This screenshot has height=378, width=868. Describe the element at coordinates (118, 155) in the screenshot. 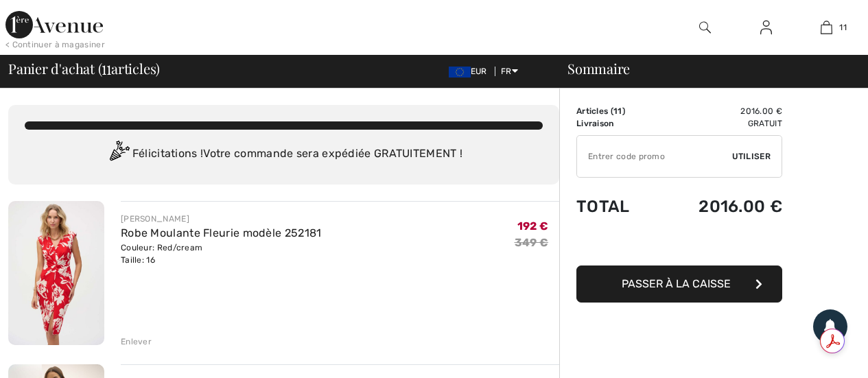

I see `img: Congratulation2.svg` at that location.